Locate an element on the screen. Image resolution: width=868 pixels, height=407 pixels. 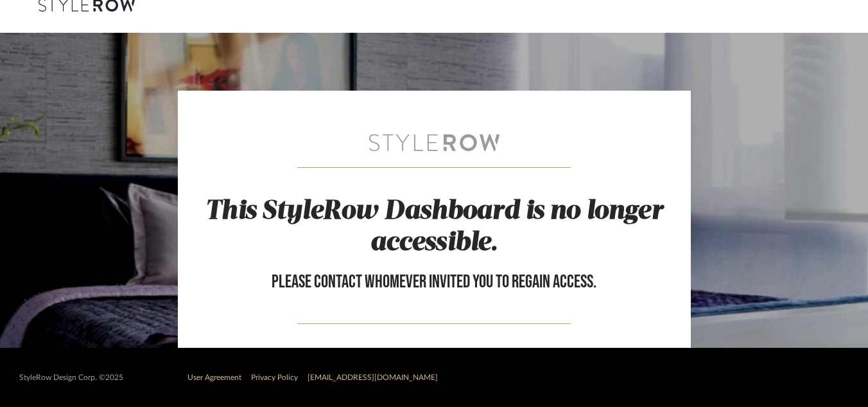
a: User Agreement is located at coordinates (215, 377).